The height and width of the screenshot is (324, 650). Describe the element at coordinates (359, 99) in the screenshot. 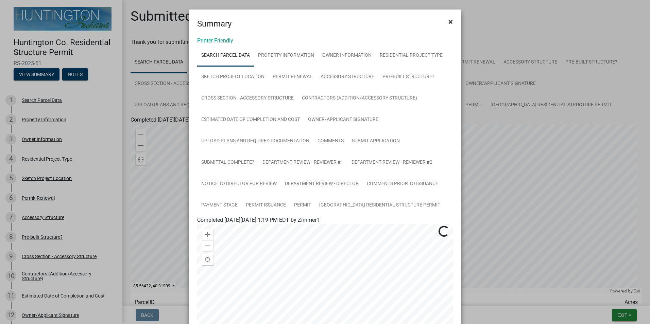

I see `a: Contractors (Addition/Accessory Structure)` at that location.